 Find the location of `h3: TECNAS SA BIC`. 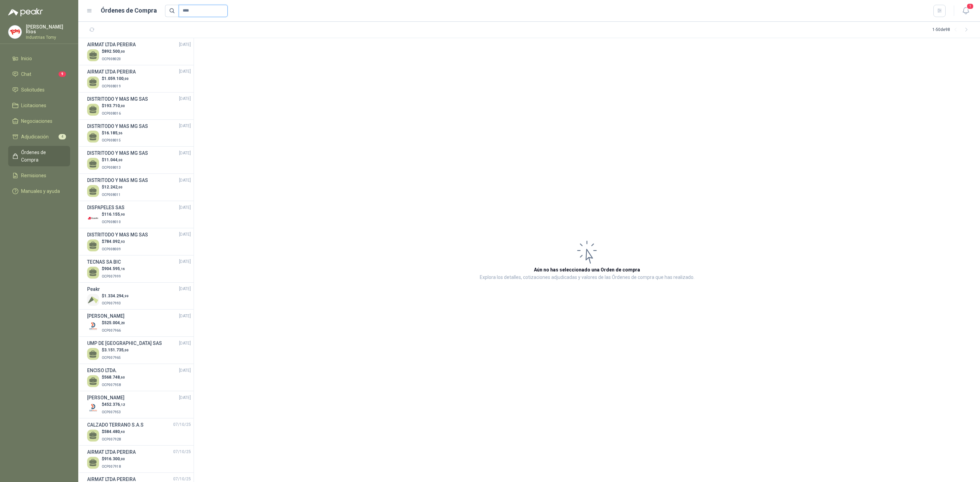

h3: TECNAS SA BIC is located at coordinates (104, 262).